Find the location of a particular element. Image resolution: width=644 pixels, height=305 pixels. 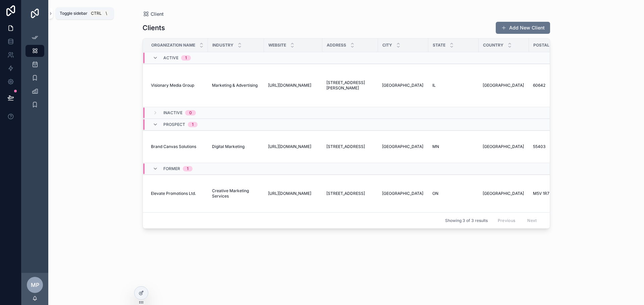

span: 60642 is located at coordinates (539, 86).